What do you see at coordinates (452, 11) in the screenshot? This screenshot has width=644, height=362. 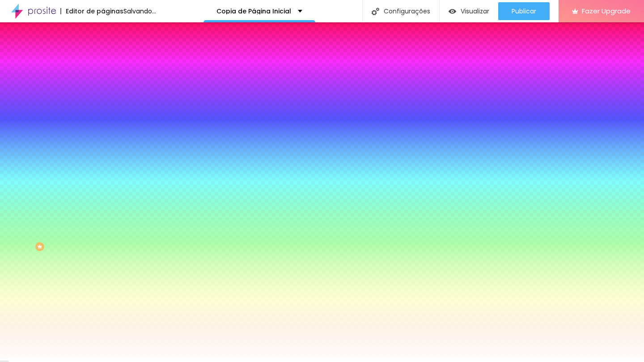 I see `img: view-1.svg` at bounding box center [452, 11].